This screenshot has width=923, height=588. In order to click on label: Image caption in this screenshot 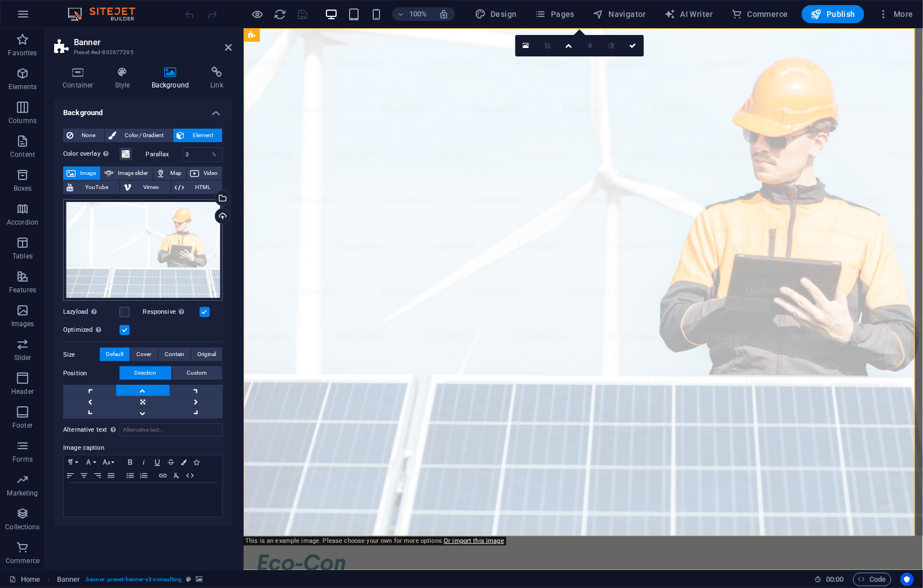, I will do `click(143, 448)`.